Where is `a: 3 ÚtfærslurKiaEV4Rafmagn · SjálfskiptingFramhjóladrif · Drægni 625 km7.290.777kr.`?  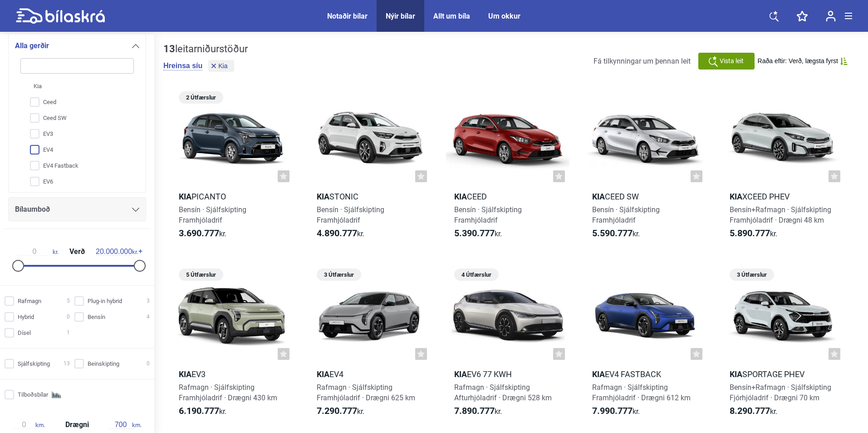
a: 3 ÚtfærslurKiaEV4Rafmagn · SjálfskiptingFramhjóladrif · Drægni 625 km7.290.777kr. is located at coordinates (371, 345).